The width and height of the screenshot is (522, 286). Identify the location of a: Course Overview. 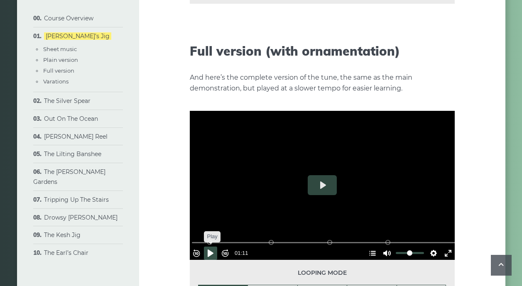
(69, 18).